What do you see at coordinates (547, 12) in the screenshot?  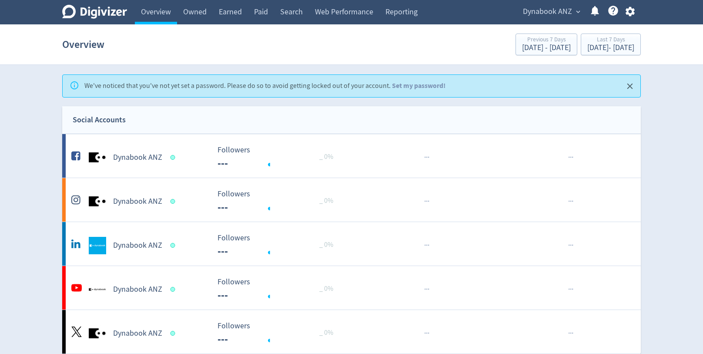 I see `span: Dynabook ANZ` at bounding box center [547, 12].